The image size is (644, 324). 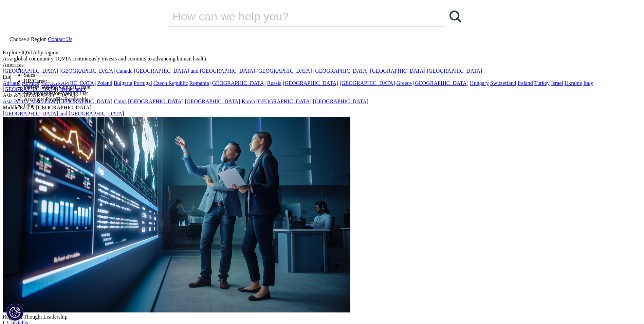 I want to click on a: Russia, so click(x=274, y=83).